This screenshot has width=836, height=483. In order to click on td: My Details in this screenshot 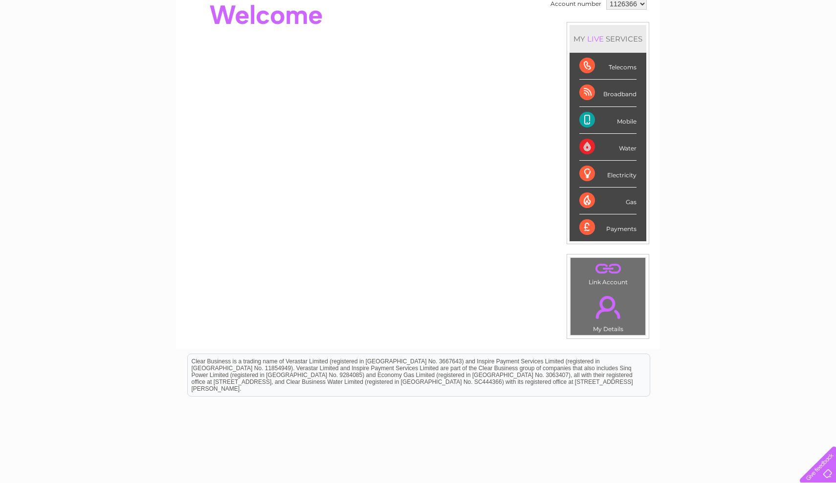, I will do `click(607, 312)`.